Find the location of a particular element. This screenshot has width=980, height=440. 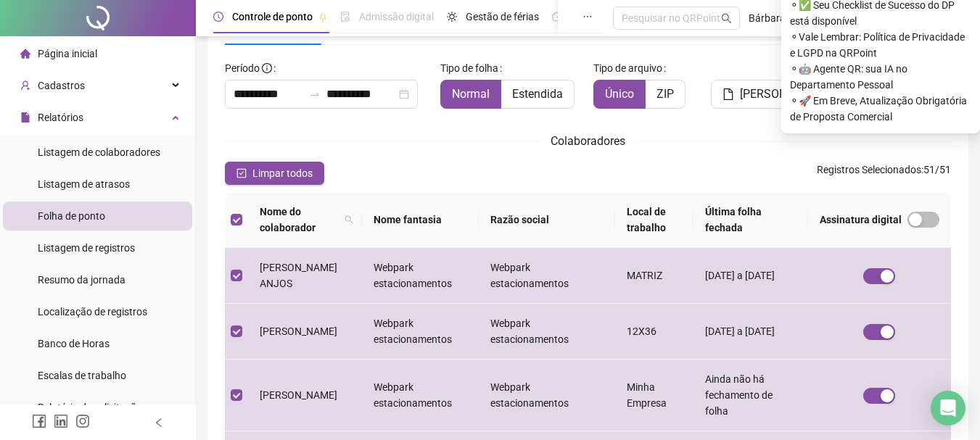

span: Escalas de trabalho is located at coordinates (82, 376).